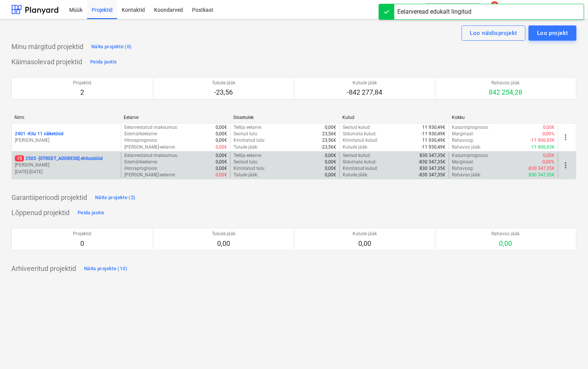 The width and height of the screenshot is (588, 369). Describe the element at coordinates (106, 269) in the screenshot. I see `button: Näita projekte (13)` at that location.